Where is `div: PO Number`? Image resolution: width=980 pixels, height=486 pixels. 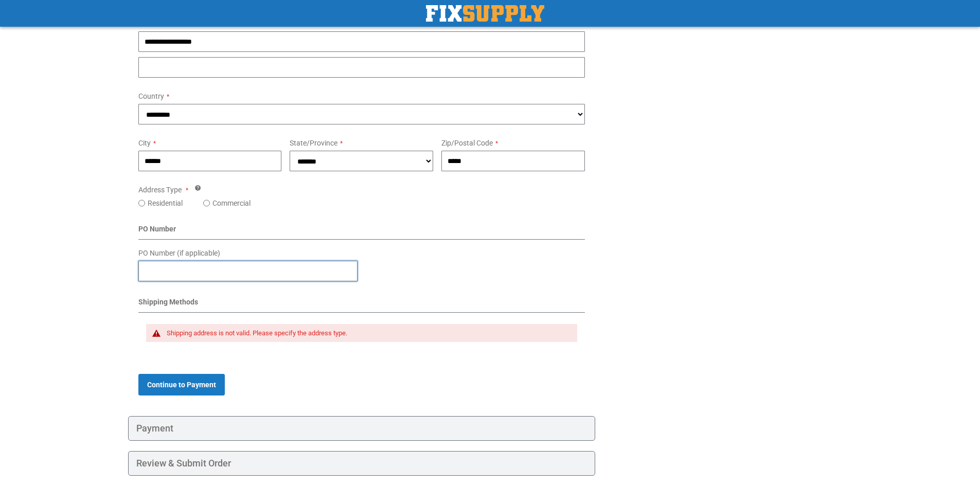 div: PO Number is located at coordinates (361, 231).